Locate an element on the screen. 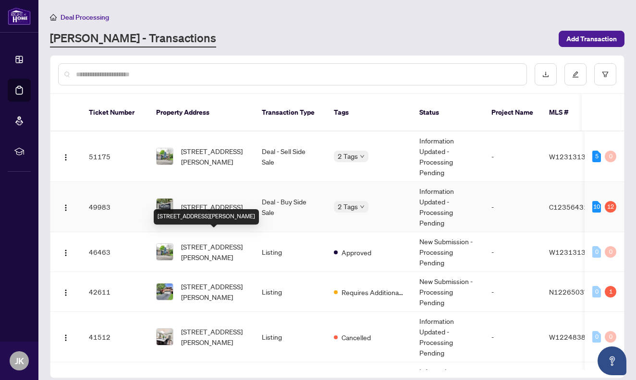  div: 12 is located at coordinates (610, 207).